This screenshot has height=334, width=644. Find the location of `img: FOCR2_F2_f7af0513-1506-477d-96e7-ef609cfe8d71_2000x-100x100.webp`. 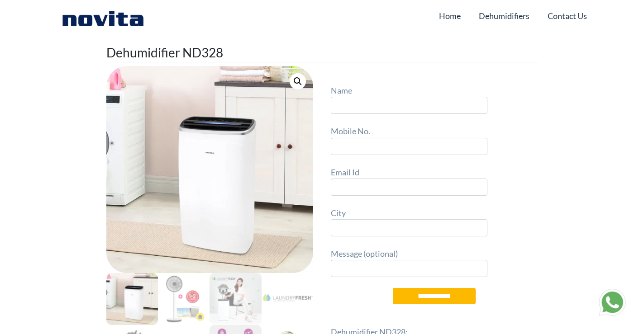

img: FOCR2_F2_f7af0513-1506-477d-96e7-ef609cfe8d71_2000x-100x100.webp is located at coordinates (184, 299).